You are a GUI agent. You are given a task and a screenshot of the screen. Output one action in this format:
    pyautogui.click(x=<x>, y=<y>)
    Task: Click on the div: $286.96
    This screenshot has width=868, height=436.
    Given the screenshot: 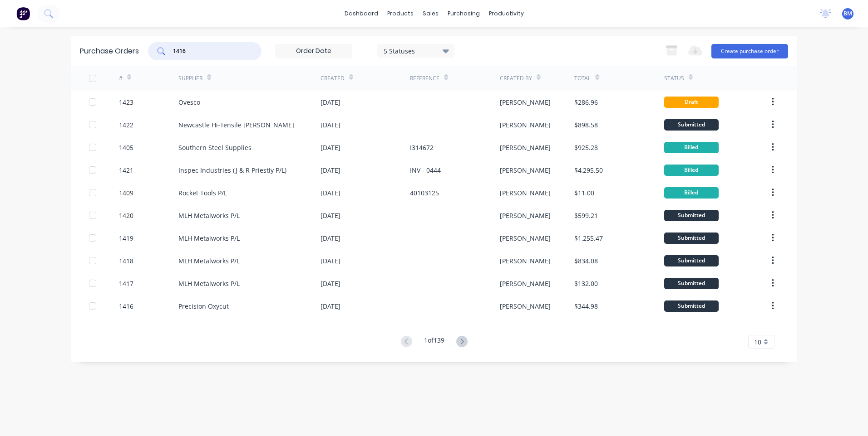 What is the action you would take?
    pyautogui.click(x=586, y=102)
    